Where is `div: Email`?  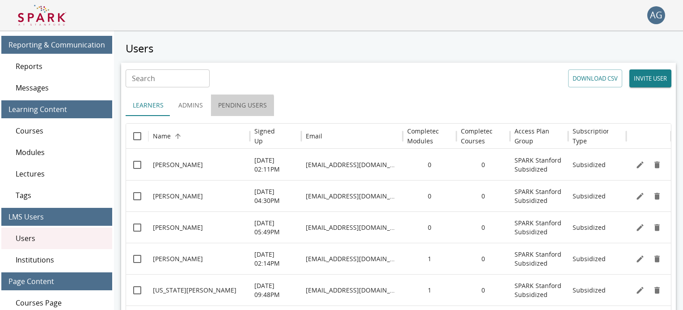
div: Email is located at coordinates (314, 136).